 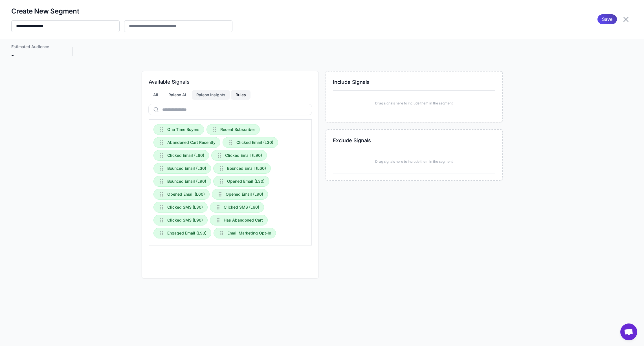 What do you see at coordinates (210, 95) in the screenshot?
I see `div: Raleon Insights` at bounding box center [210, 95].